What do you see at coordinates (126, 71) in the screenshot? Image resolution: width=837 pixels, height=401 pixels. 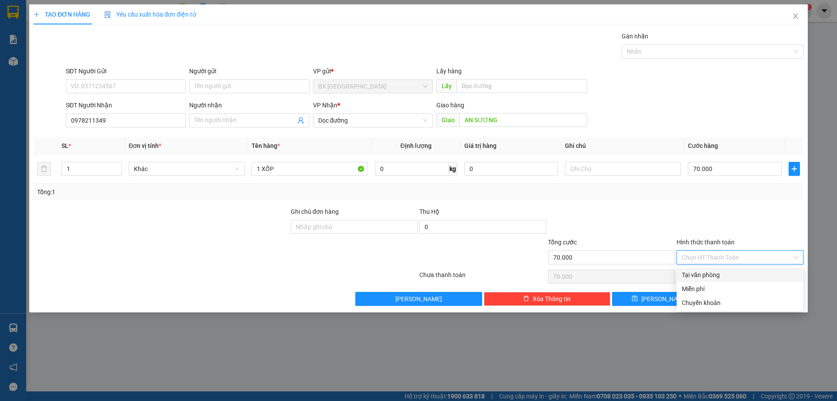 I see `div: SĐT Người Gửi` at bounding box center [126, 71].